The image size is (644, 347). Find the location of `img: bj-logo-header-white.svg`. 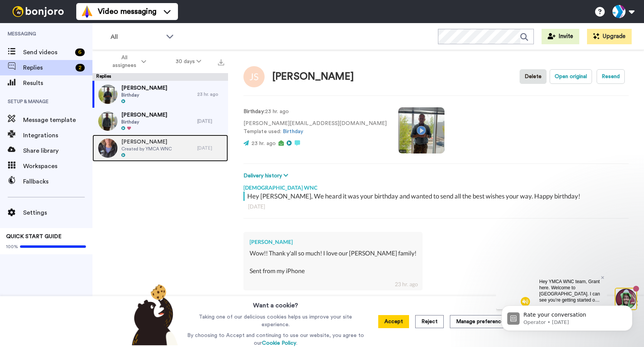

img: bj-logo-header-white.svg is located at coordinates (38, 12).